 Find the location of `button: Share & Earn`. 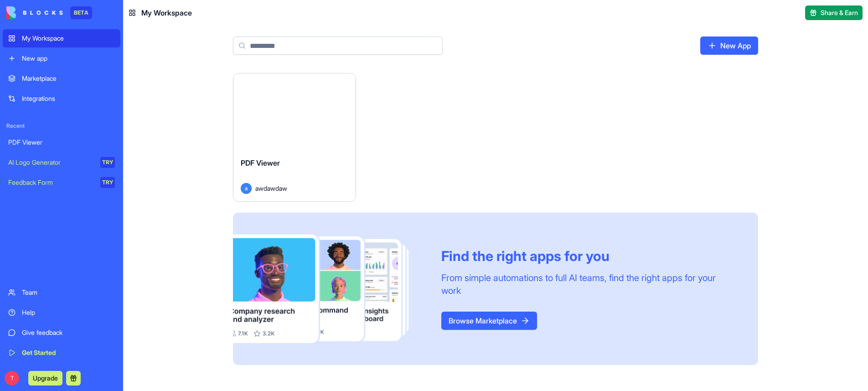

button: Share & Earn is located at coordinates (834, 12).